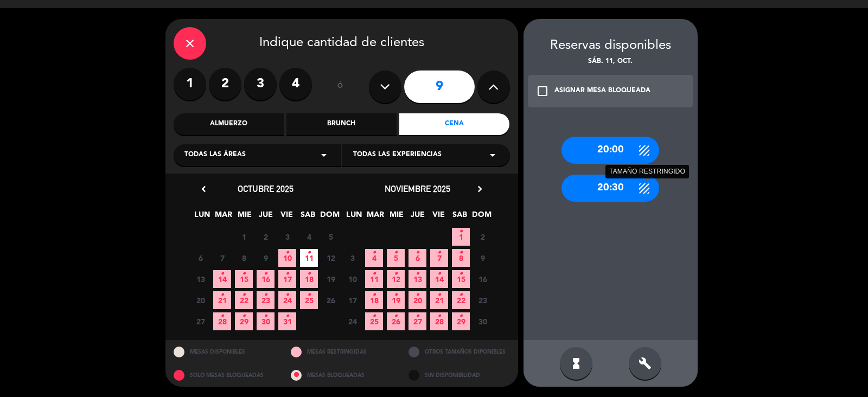 The height and width of the screenshot is (397, 868). I want to click on span: 2, so click(482, 237).